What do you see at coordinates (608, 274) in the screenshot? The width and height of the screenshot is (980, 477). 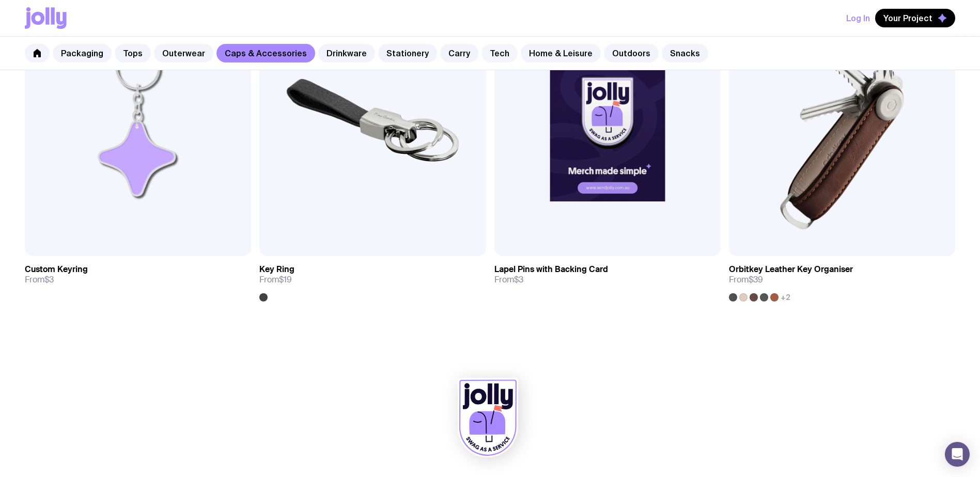 I see `a: Lapel Pins with Backing CardFrom$3` at bounding box center [608, 274].